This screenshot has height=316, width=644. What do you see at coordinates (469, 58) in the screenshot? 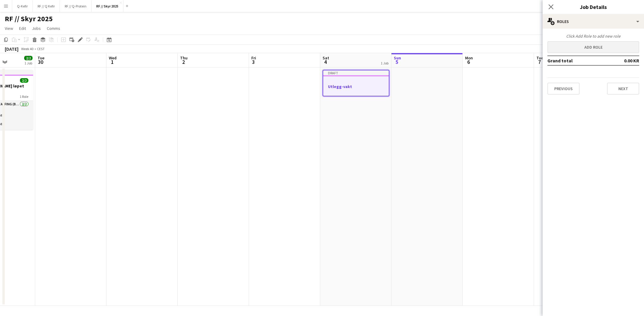
I see `span: Mon` at bounding box center [469, 58].